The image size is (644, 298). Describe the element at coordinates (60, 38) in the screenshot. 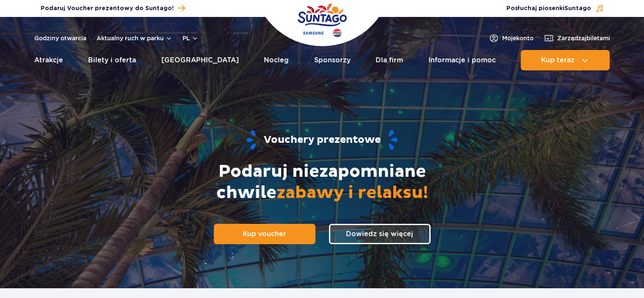

I see `a: Godziny otwarcia` at that location.